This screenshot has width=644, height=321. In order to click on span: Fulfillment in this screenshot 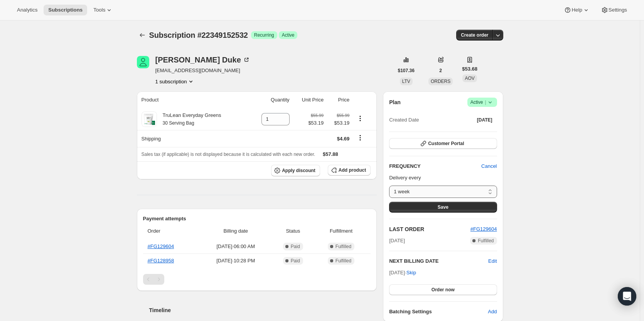, I will do `click(341, 231)`.